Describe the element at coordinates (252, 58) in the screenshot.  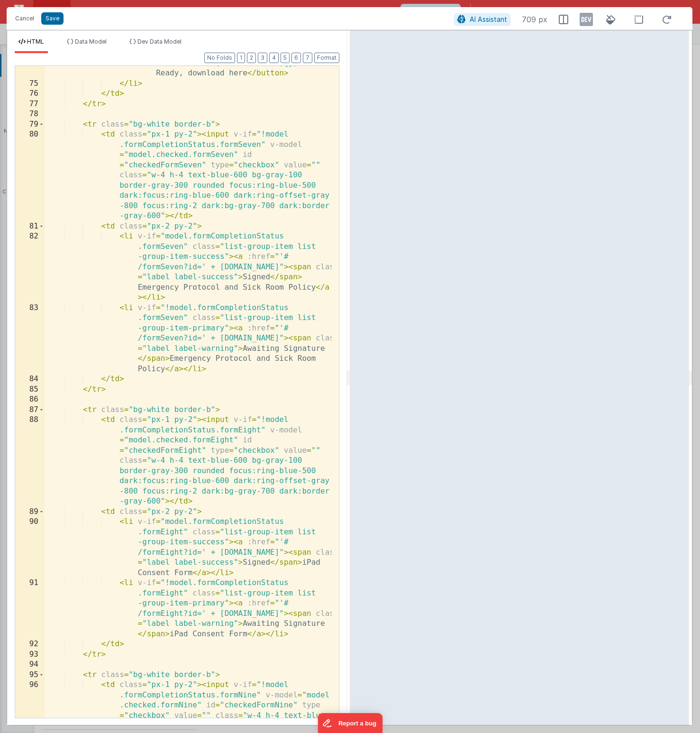
I see `button: 2` at that location.